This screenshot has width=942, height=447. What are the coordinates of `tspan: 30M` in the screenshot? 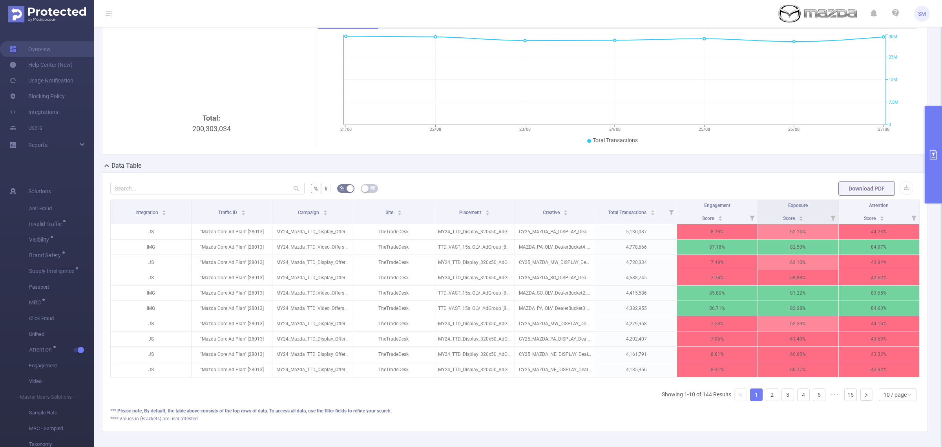 It's located at (893, 37).